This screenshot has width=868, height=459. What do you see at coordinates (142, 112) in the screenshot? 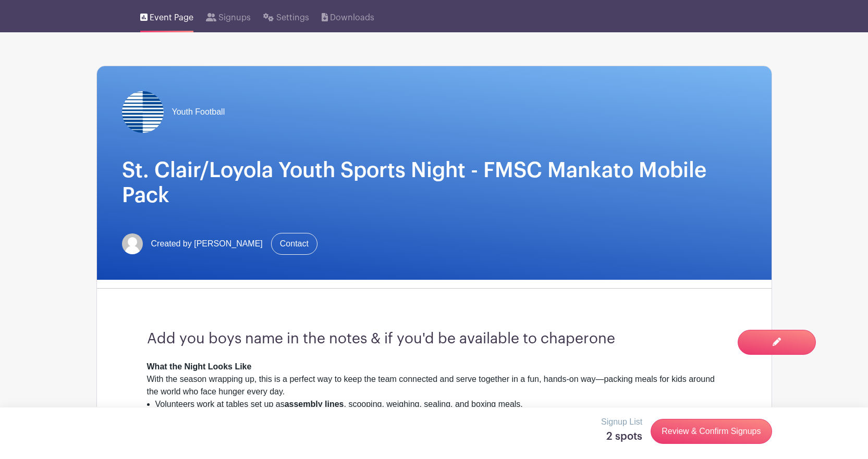
I see `img: meiusa-planhero-logo.png` at bounding box center [142, 112].